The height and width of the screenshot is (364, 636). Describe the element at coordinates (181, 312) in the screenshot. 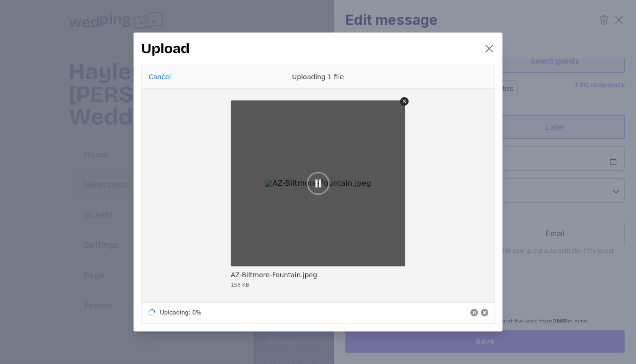

I see `div: Uploading: 0%` at that location.